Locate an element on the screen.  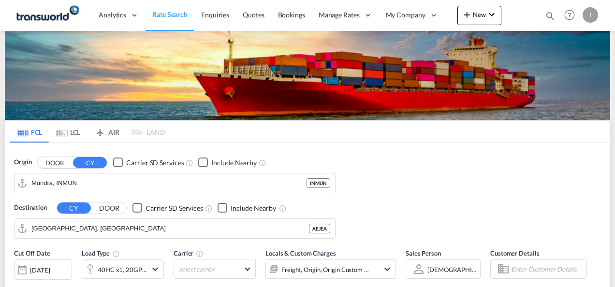
span: Cut Off Date is located at coordinates (32, 254).